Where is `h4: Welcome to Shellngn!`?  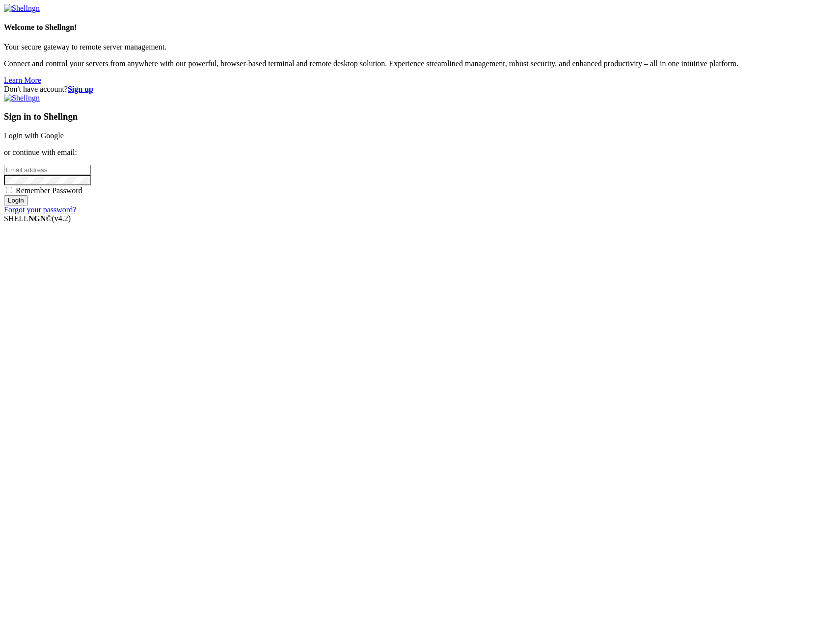
h4: Welcome to Shellngn! is located at coordinates (420, 28).